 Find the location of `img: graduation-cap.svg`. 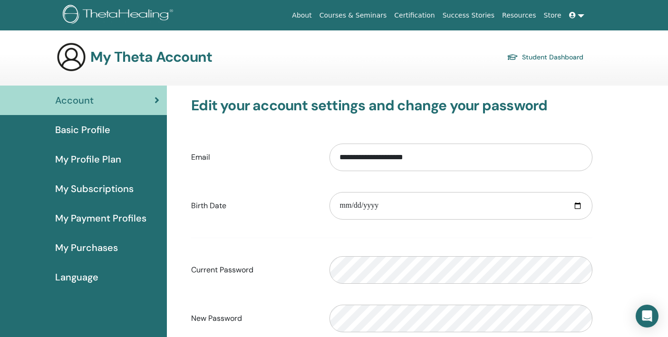

img: graduation-cap.svg is located at coordinates (512, 57).